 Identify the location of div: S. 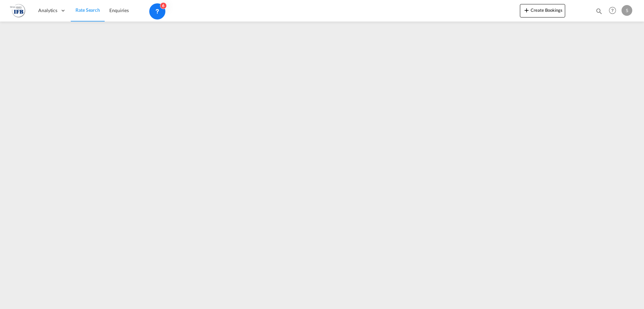
(627, 11).